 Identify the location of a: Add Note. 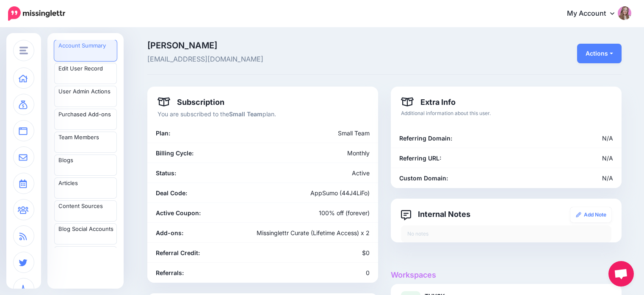
(591, 215).